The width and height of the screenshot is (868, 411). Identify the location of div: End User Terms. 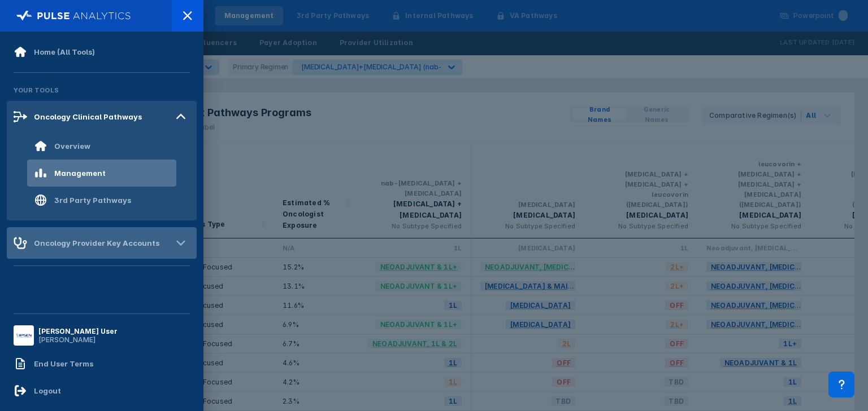
(64, 364).